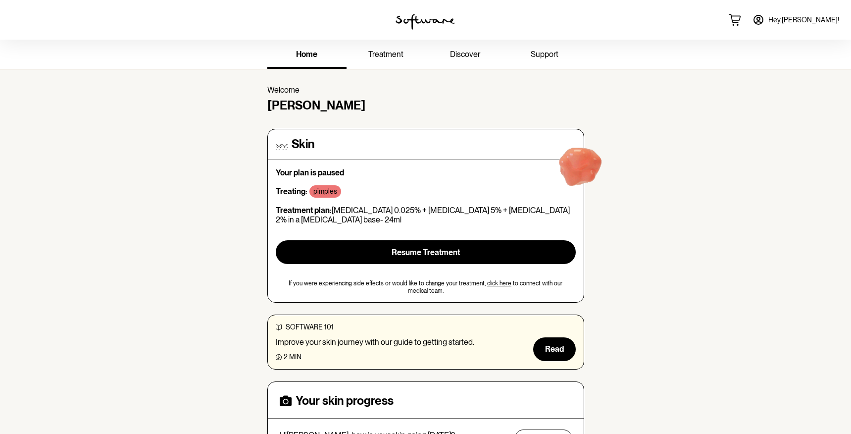  Describe the element at coordinates (499, 283) in the screenshot. I see `a: click here` at that location.